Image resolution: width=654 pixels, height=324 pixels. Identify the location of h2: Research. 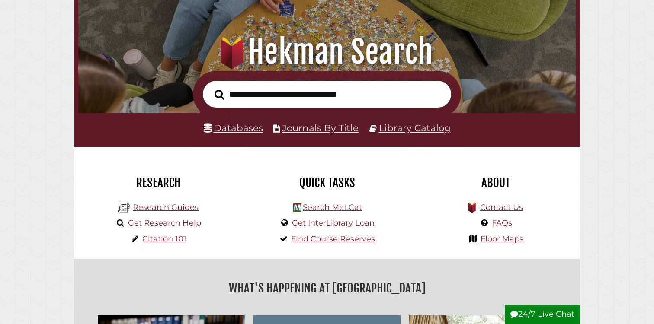
(158, 183).